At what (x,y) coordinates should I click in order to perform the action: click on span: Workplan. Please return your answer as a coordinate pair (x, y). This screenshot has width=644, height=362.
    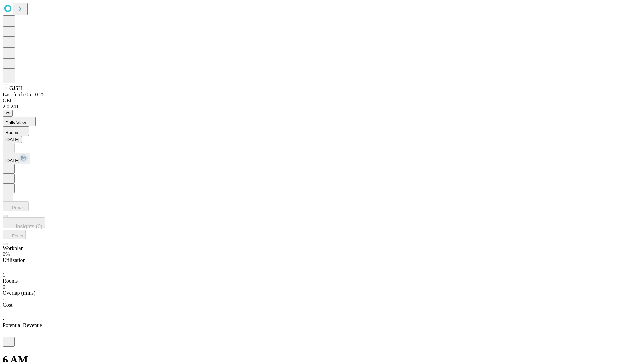
    Looking at the image, I should click on (13, 248).